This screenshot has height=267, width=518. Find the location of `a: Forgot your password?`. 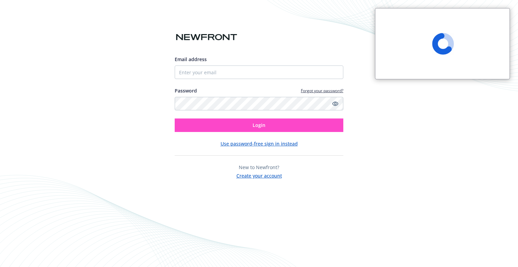

a: Forgot your password? is located at coordinates (322, 90).